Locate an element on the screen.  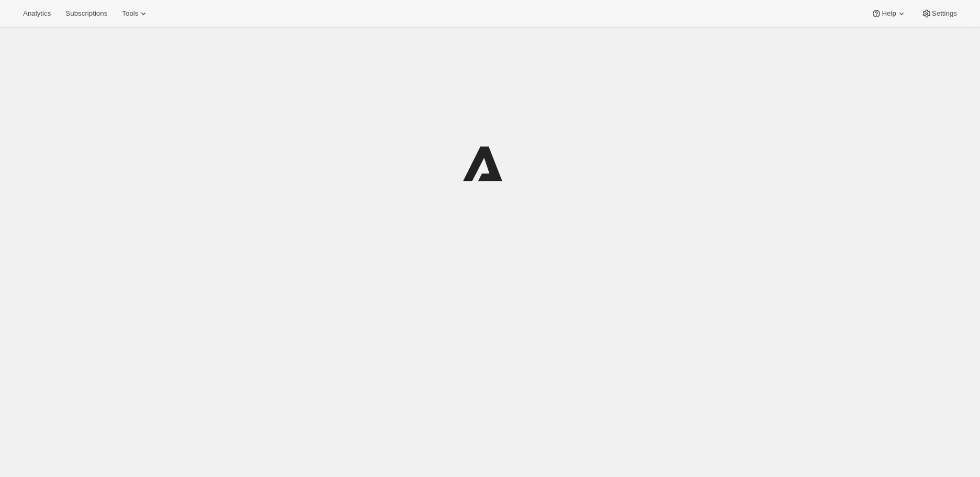
span: Tools is located at coordinates (130, 13).